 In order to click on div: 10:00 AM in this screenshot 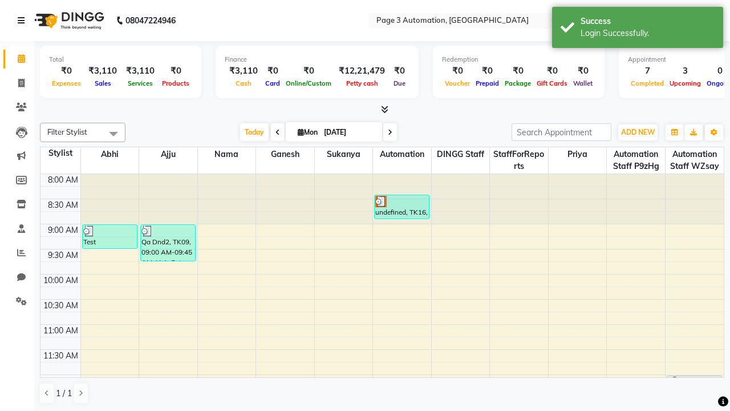, I will do `click(60, 280)`.